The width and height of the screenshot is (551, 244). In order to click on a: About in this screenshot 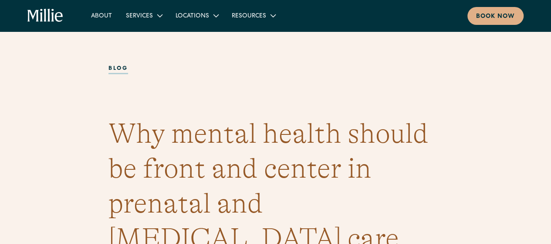, I will do `click(102, 15)`.